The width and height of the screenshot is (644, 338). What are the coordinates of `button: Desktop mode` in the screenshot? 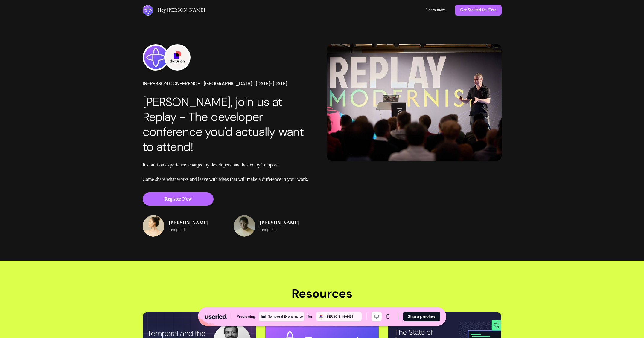 It's located at (377, 317).